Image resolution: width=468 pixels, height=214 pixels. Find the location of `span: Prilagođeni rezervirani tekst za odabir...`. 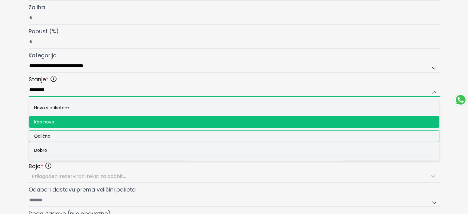

span: Prilagođeni rezervirani tekst za odabir... is located at coordinates (79, 176).